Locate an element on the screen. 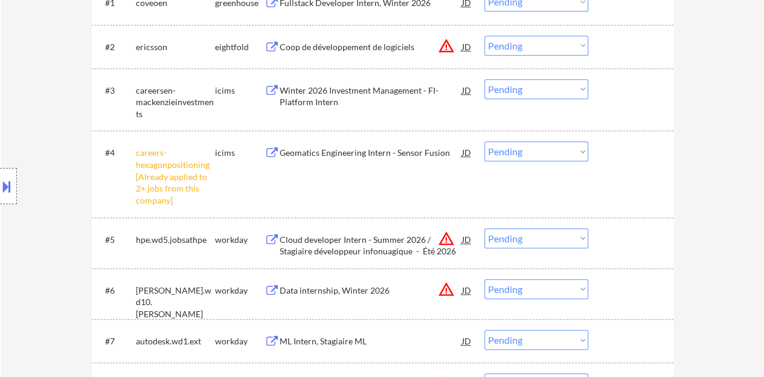 The image size is (764, 377). div: Geomatics Engineering Intern - Sensor Fusion is located at coordinates (371, 153).